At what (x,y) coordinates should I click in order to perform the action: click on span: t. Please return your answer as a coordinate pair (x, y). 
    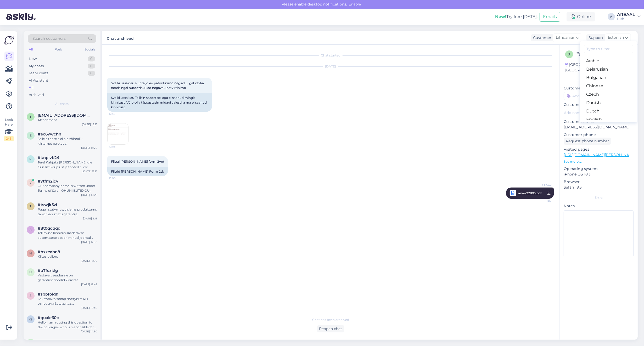
    Looking at the image, I should click on (30, 206).